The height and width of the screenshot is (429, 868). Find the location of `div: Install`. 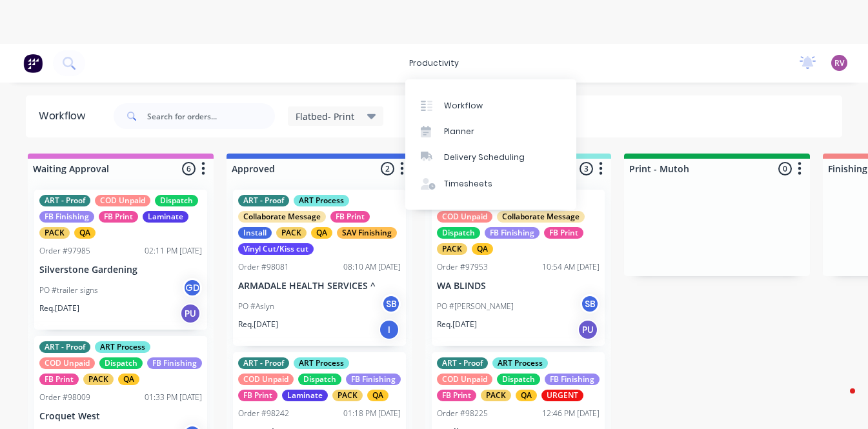

div: Install is located at coordinates (255, 233).